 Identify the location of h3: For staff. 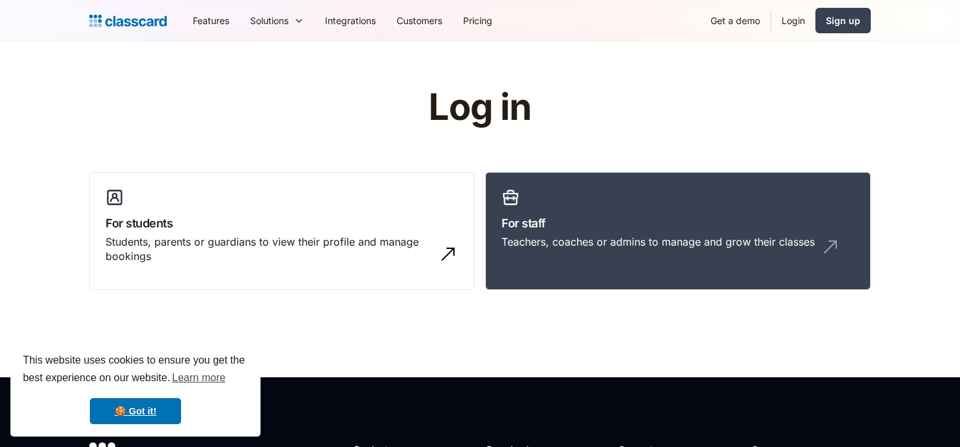
(678, 223).